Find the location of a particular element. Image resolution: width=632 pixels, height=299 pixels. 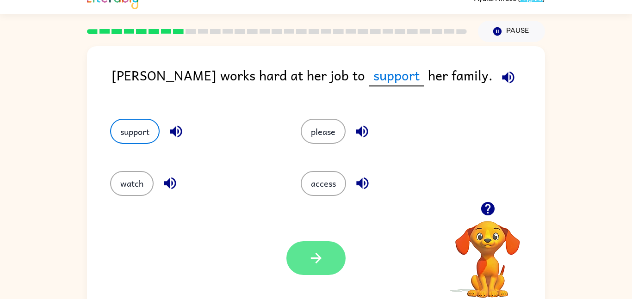

button: access is located at coordinates (323, 184).